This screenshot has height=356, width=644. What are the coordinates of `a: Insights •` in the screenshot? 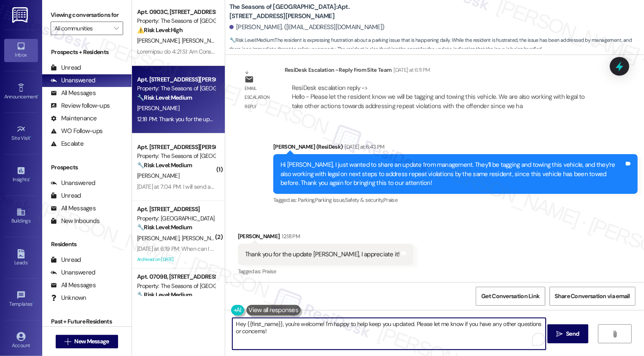 It's located at (21, 175).